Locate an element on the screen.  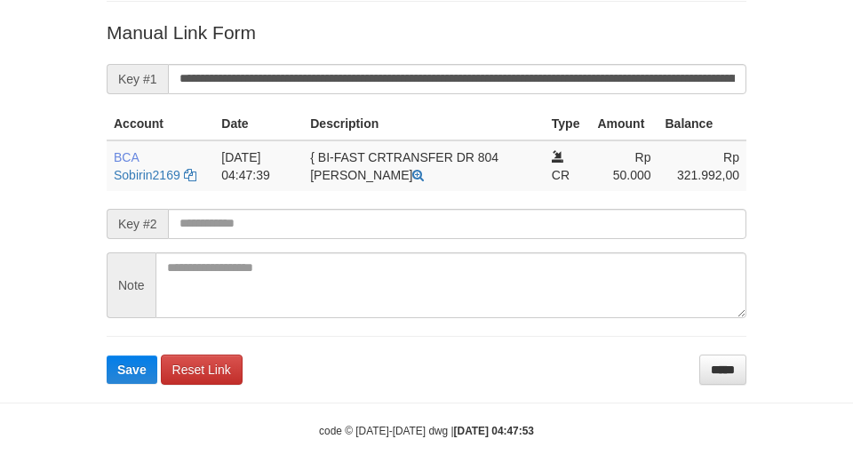
th: Description is located at coordinates (424, 124).